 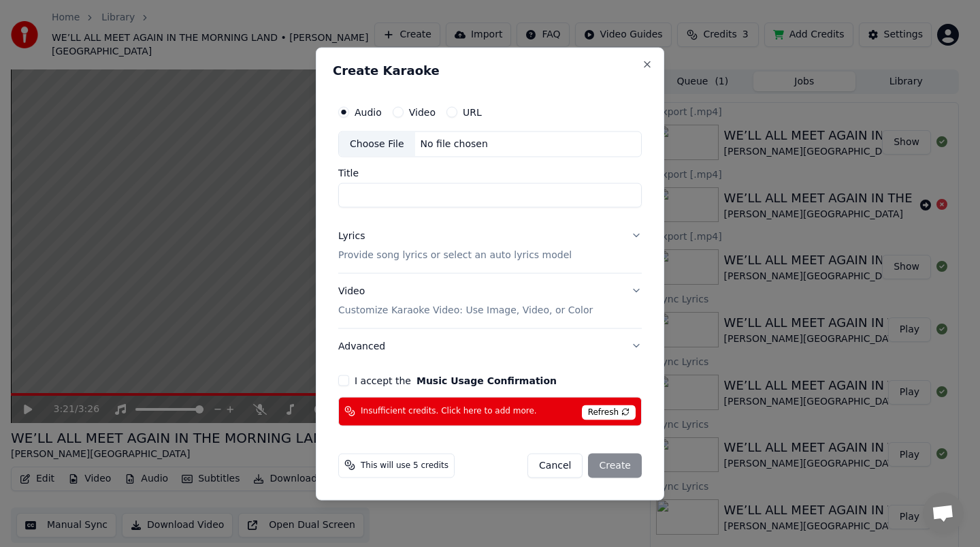 What do you see at coordinates (473, 111) in the screenshot?
I see `label: URL` at bounding box center [473, 111].